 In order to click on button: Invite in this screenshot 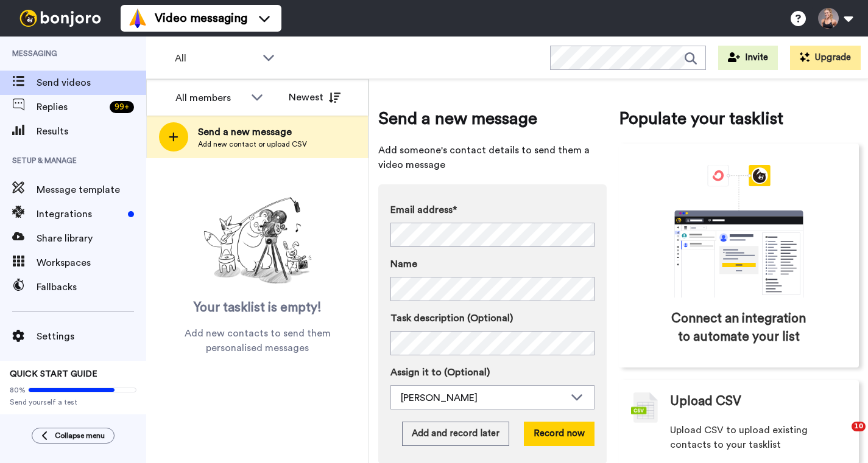, I will do `click(748, 58)`.